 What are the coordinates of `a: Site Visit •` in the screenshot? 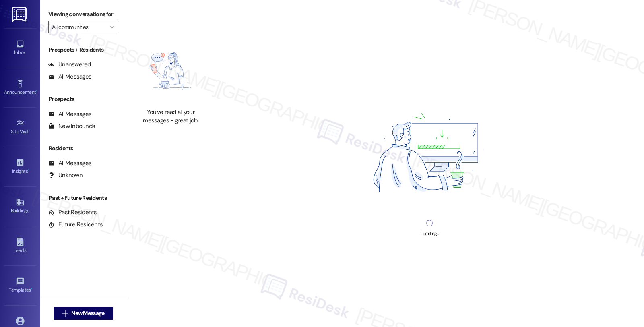 It's located at (20, 127).